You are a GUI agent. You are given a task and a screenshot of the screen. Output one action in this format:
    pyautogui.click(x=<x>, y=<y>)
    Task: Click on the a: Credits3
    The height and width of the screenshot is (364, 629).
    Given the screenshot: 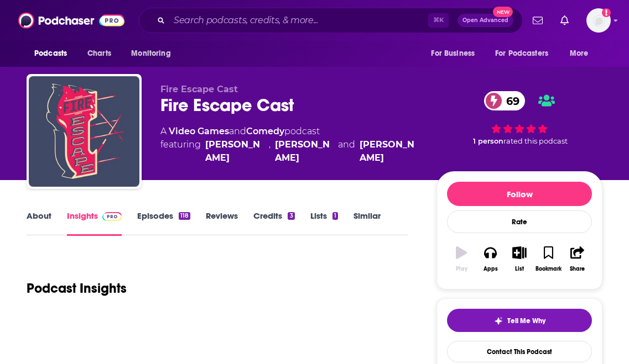 What is the action you would take?
    pyautogui.click(x=274, y=223)
    